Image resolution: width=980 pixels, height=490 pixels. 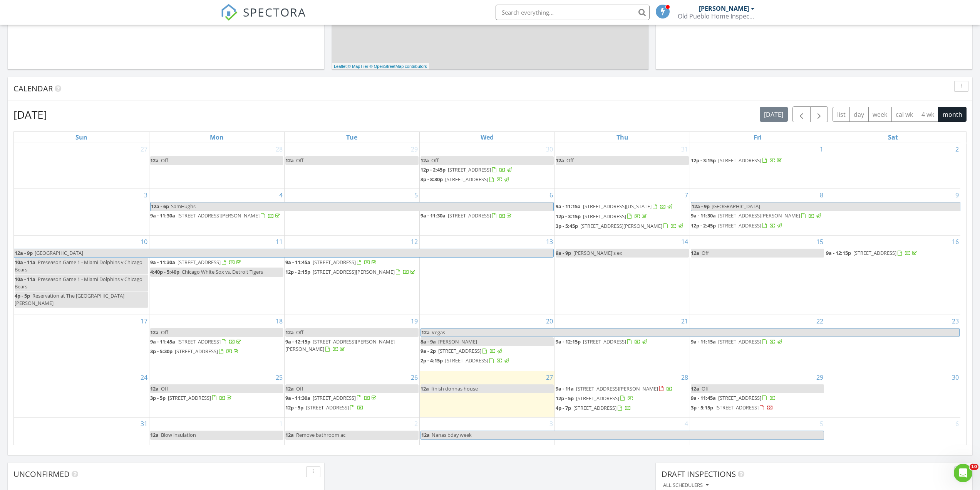 What do you see at coordinates (821, 195) in the screenshot?
I see `a: Go to August 8, 2025` at bounding box center [821, 195].